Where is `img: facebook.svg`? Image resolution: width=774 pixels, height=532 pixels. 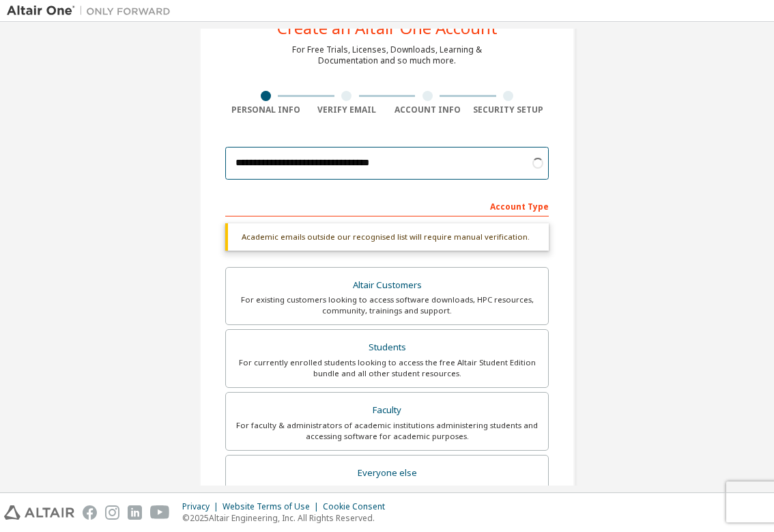 img: facebook.svg is located at coordinates (90, 512).